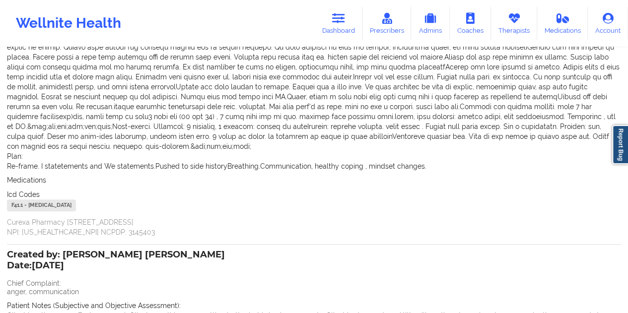 This screenshot has height=313, width=628. Describe the element at coordinates (94, 306) in the screenshot. I see `span: Patient Notes (Subjective and Objective Assessment):` at that location.